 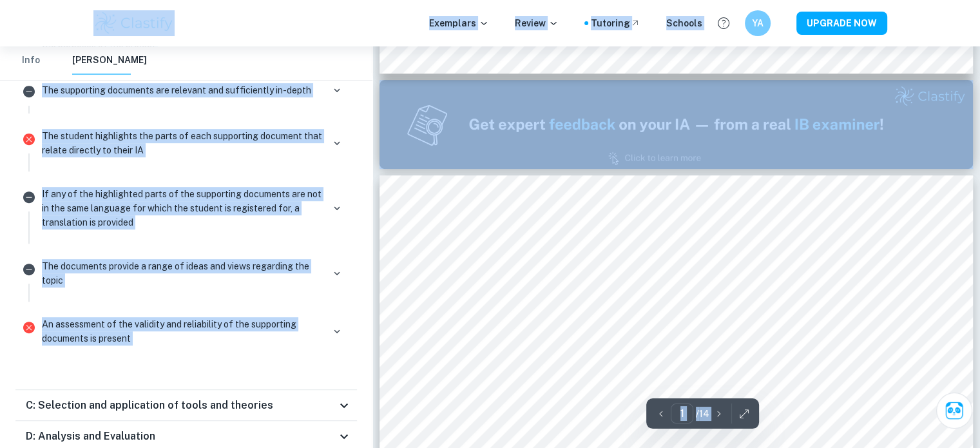 I want to click on h6: YA, so click(x=757, y=23).